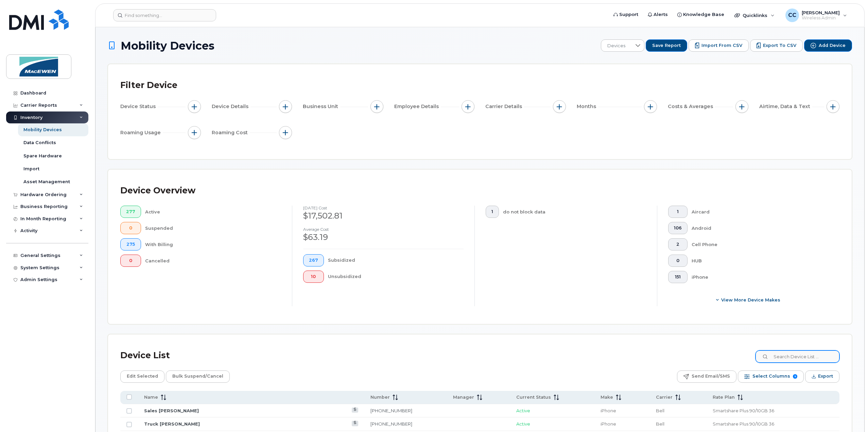 This screenshot has height=432, width=868. What do you see at coordinates (677, 244) in the screenshot?
I see `span: 2` at bounding box center [677, 244].